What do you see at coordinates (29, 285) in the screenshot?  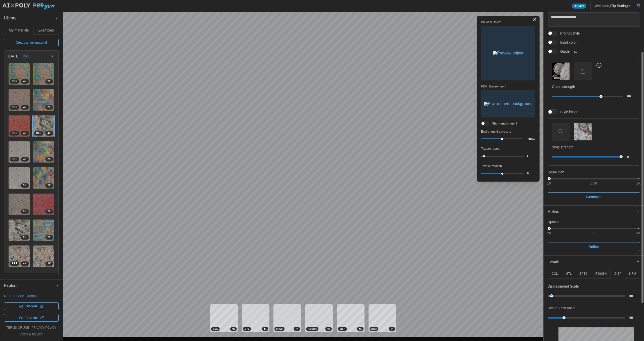 I see `span: Explore` at bounding box center [29, 285].